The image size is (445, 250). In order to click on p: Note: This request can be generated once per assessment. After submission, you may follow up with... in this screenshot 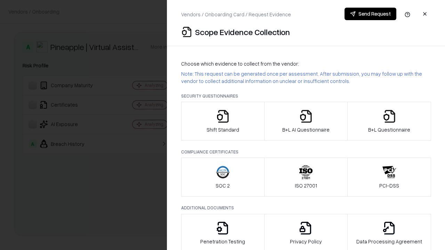, I will do `click(306, 77)`.